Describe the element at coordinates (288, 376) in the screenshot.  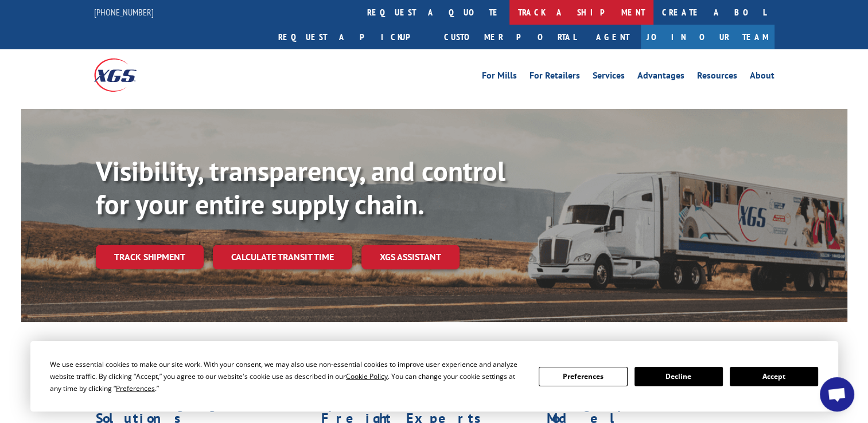
I see `div: We use essential cookies to make our site work. With your consent, we may also use non-essential ...` at that location.